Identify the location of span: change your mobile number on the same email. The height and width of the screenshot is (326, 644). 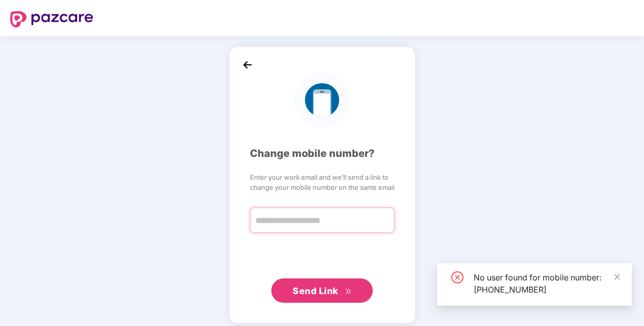
(322, 188).